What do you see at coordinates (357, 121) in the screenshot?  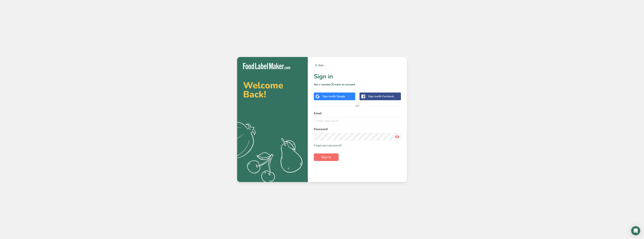 I see `input: Enter Your Email` at bounding box center [357, 121].